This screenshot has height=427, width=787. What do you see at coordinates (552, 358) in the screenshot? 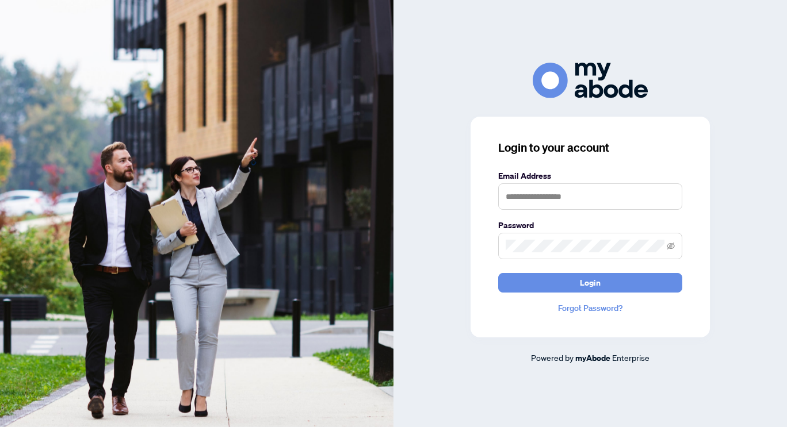
I see `span: Powered by` at bounding box center [552, 358].